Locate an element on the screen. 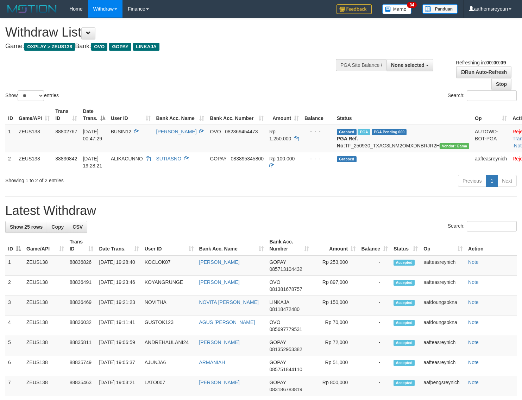 This screenshot has width=522, height=400. div: PGA Site Balance / is located at coordinates (361, 65).